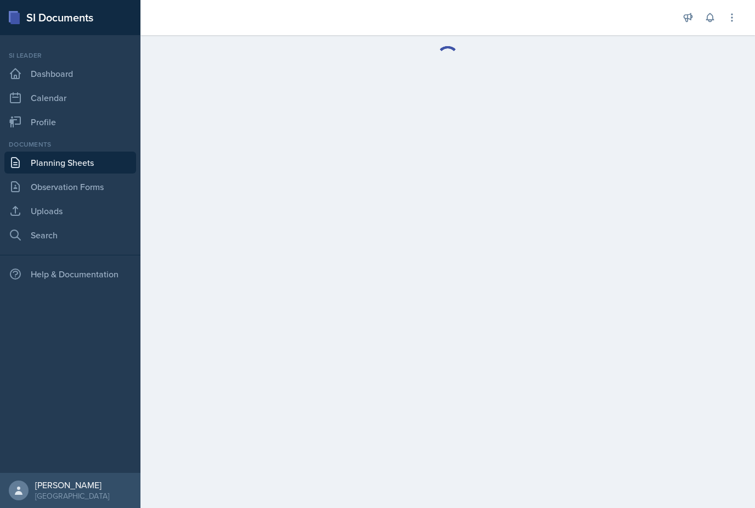 The width and height of the screenshot is (755, 508). Describe the element at coordinates (70, 162) in the screenshot. I see `a: Planning Sheets` at that location.